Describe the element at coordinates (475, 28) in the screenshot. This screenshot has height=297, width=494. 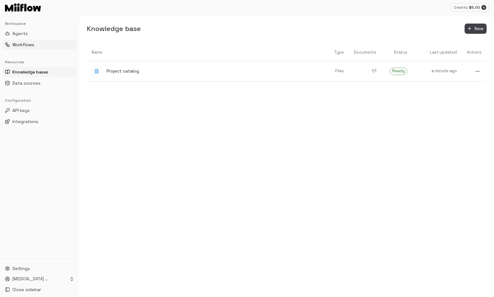
I see `button: New` at that location.